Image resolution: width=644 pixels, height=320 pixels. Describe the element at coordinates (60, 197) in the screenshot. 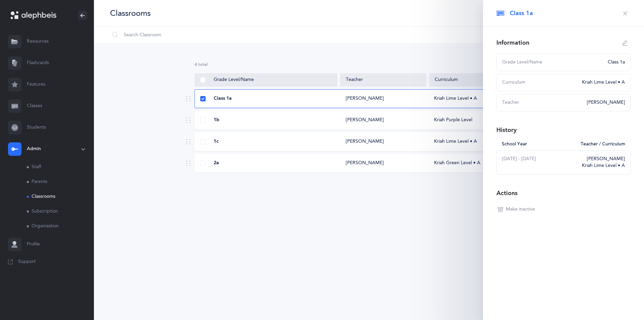

I see `a: Classrooms` at that location.